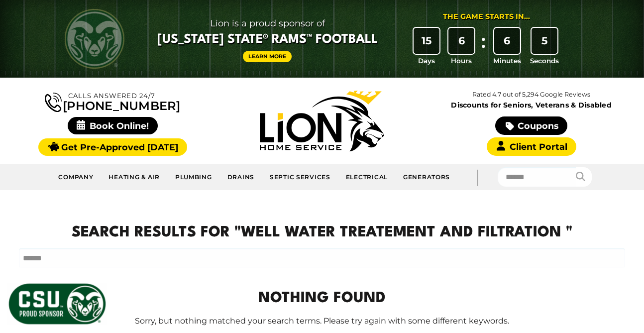 This screenshot has height=333, width=644. I want to click on span: Hours, so click(462, 60).